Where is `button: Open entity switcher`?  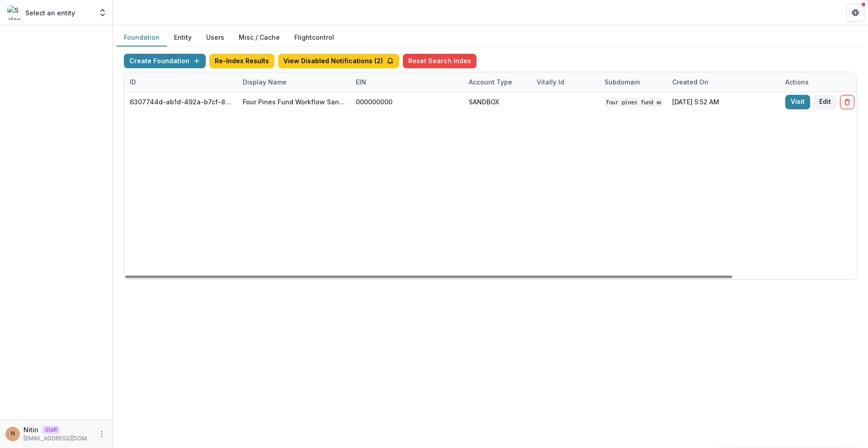
button: Open entity switcher is located at coordinates (103, 13).